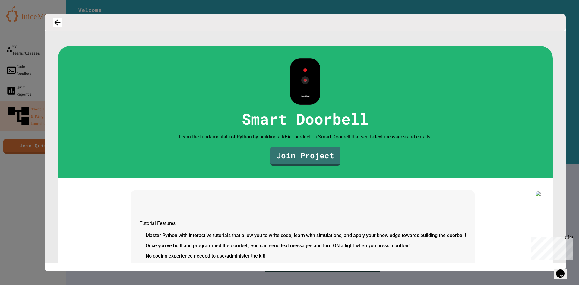 The height and width of the screenshot is (285, 579). Describe the element at coordinates (303, 224) in the screenshot. I see `p: Tutorial Features` at that location.